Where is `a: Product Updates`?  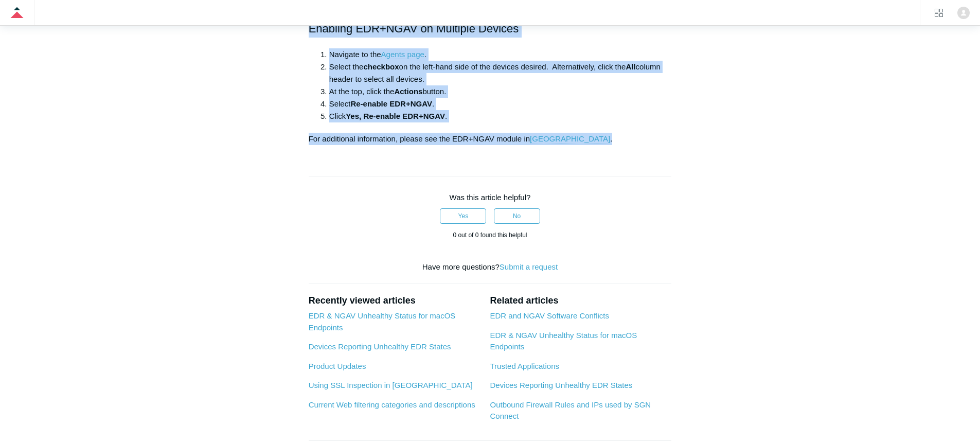 a: Product Updates is located at coordinates (337, 366).